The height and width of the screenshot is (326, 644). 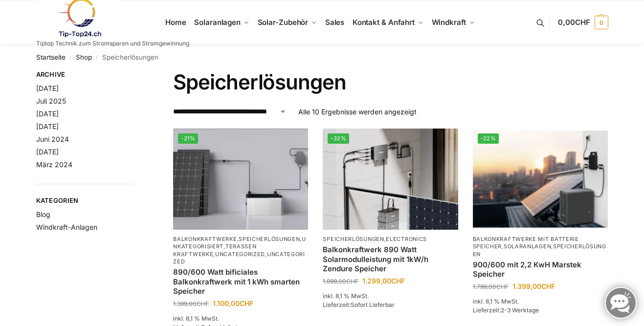 What do you see at coordinates (84, 57) in the screenshot?
I see `a: Shop` at bounding box center [84, 57].